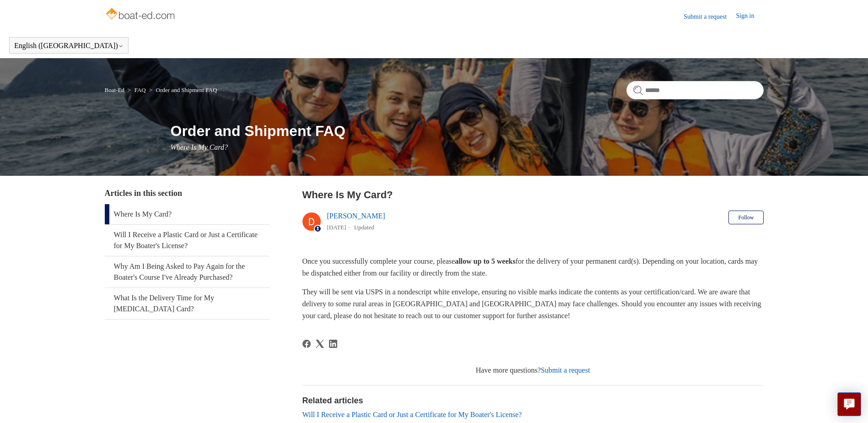  What do you see at coordinates (468, 131) in the screenshot?
I see `h1: Order and Shipment FAQ` at bounding box center [468, 131].